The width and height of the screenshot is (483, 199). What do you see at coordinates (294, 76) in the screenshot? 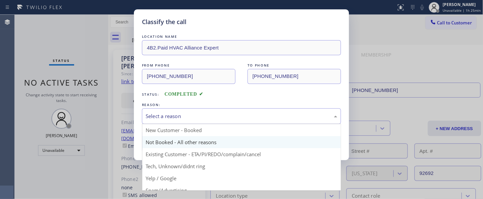
I see `input: To phone` at bounding box center [294, 76].